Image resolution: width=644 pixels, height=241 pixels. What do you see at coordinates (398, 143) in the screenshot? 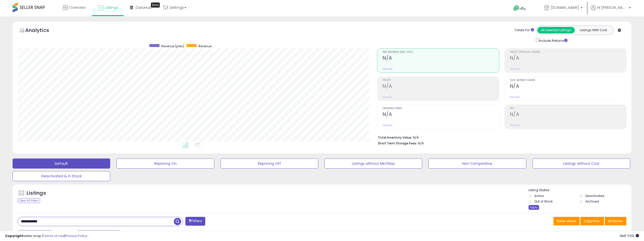
I see `b: Short Term Storage Fees:` at bounding box center [398, 143].